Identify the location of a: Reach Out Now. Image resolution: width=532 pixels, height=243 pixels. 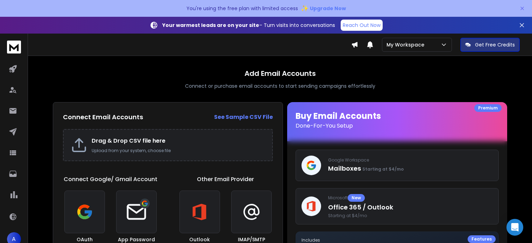
(362, 25).